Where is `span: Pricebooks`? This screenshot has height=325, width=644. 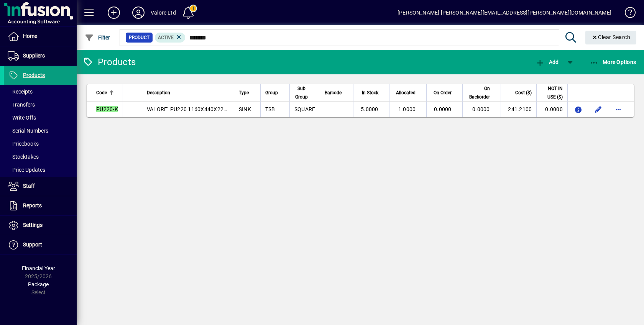
span: Pricebooks is located at coordinates (23, 144).